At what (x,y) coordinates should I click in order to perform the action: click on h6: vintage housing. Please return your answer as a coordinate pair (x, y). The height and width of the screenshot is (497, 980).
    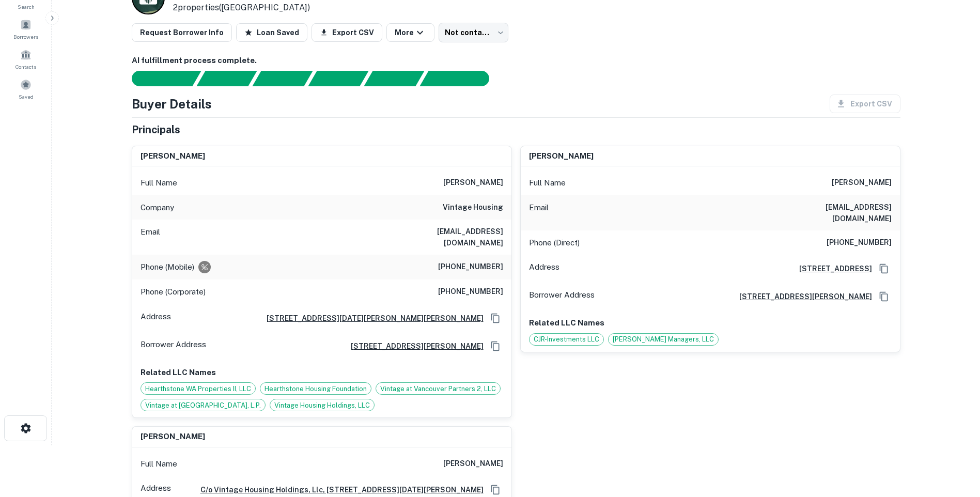
    Looking at the image, I should click on (472, 208).